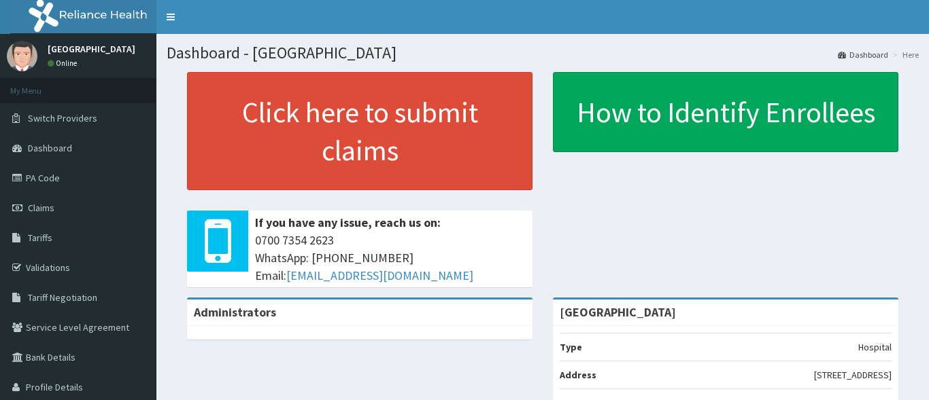 The height and width of the screenshot is (400, 929). What do you see at coordinates (22, 56) in the screenshot?
I see `img: User Image` at bounding box center [22, 56].